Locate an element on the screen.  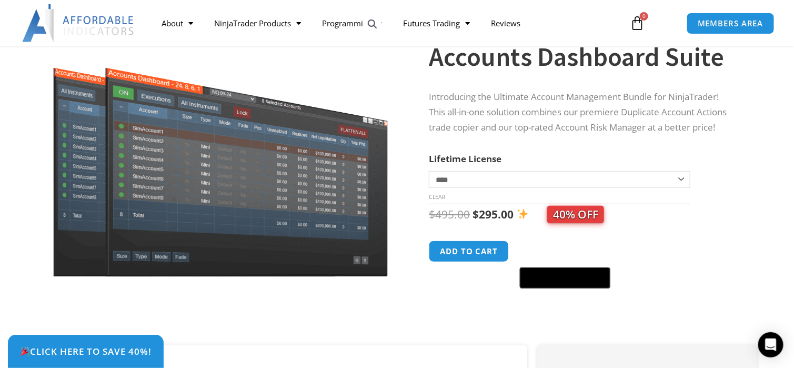
h1: Accounts Dashboard Suite is located at coordinates (583, 57).